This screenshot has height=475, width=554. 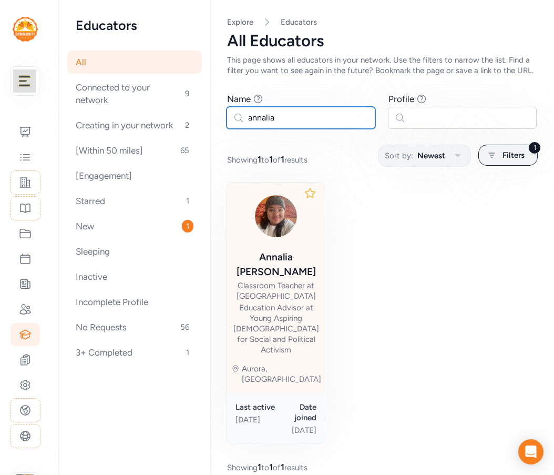 I want to click on div: Date joined, so click(x=296, y=412).